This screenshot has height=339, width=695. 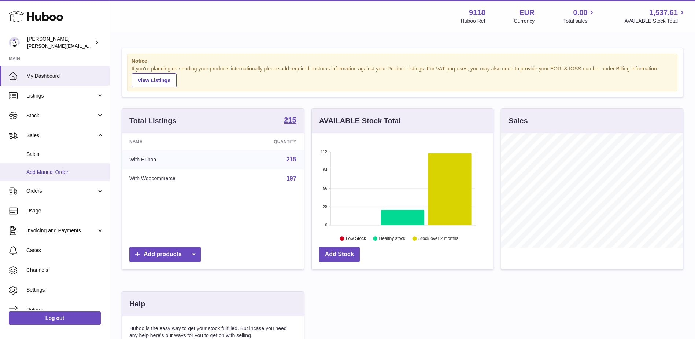 I want to click on span: My Dashboard, so click(x=65, y=76).